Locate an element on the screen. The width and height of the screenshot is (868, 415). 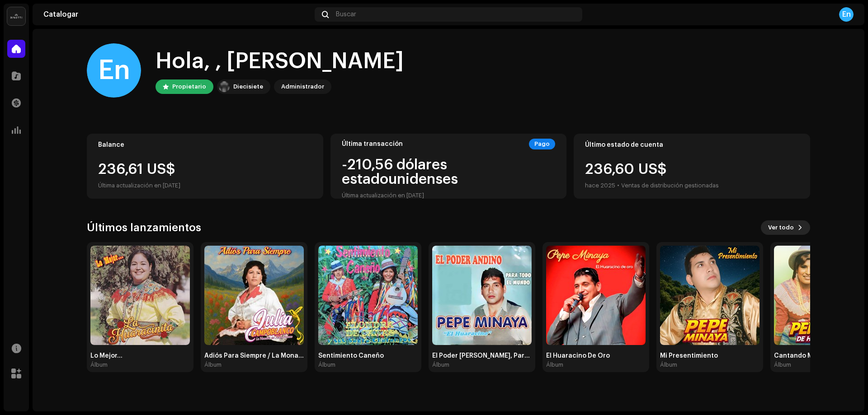
div: Propietario is located at coordinates (189, 87).